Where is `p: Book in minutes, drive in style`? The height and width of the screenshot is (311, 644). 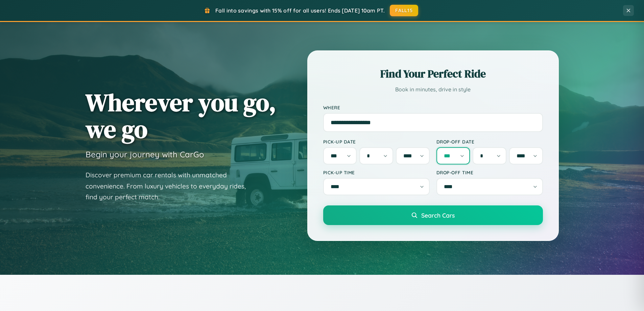 p: Book in minutes, drive in style is located at coordinates (433, 89).